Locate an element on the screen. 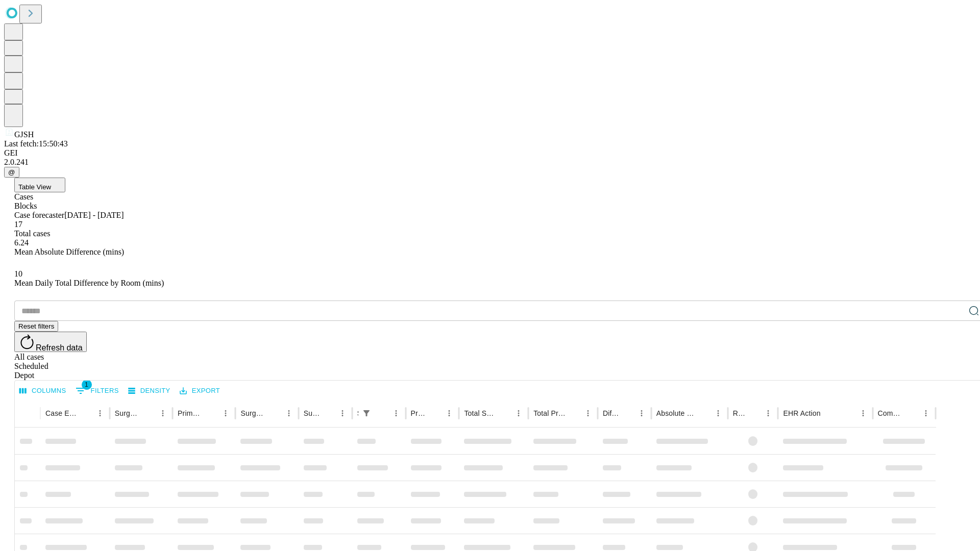 The height and width of the screenshot is (551, 980). button: Density is located at coordinates (149, 390).